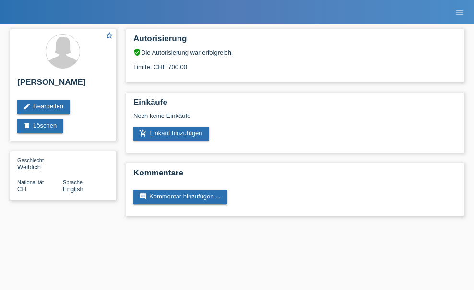 This screenshot has width=474, height=290. What do you see at coordinates (27, 106) in the screenshot?
I see `i: edit` at bounding box center [27, 106].